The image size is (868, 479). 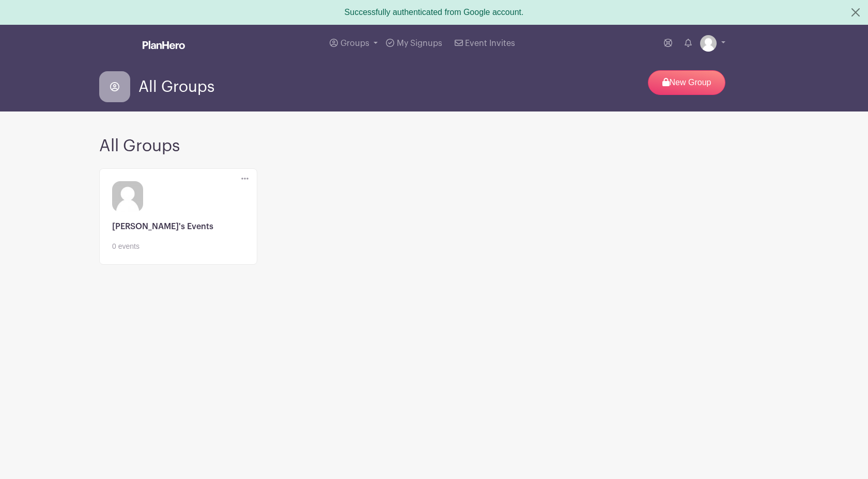 What do you see at coordinates (414, 43) in the screenshot?
I see `a: My Signups` at bounding box center [414, 43].